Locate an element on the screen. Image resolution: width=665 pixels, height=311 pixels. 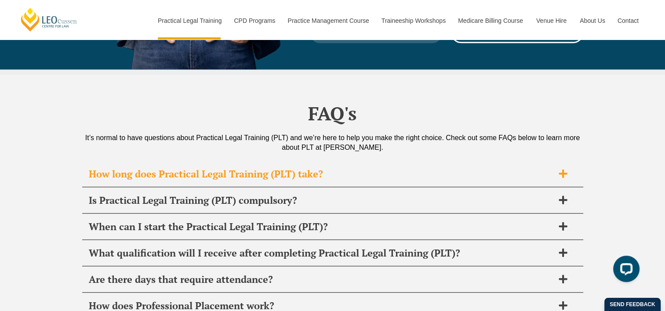
h2: When can I start the Practical Legal Training (PLT)? is located at coordinates (321, 227).